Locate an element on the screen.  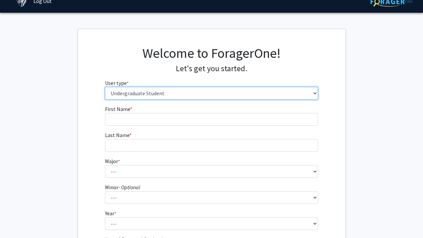
label: Year is located at coordinates (111, 213).